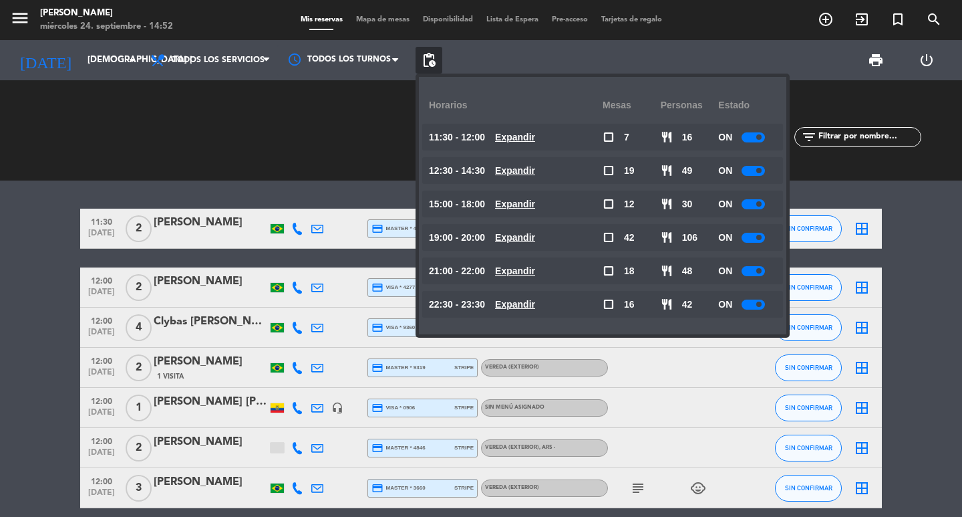 The height and width of the screenshot is (517, 962). What do you see at coordinates (826, 19) in the screenshot?
I see `i: add_circle_outline` at bounding box center [826, 19].